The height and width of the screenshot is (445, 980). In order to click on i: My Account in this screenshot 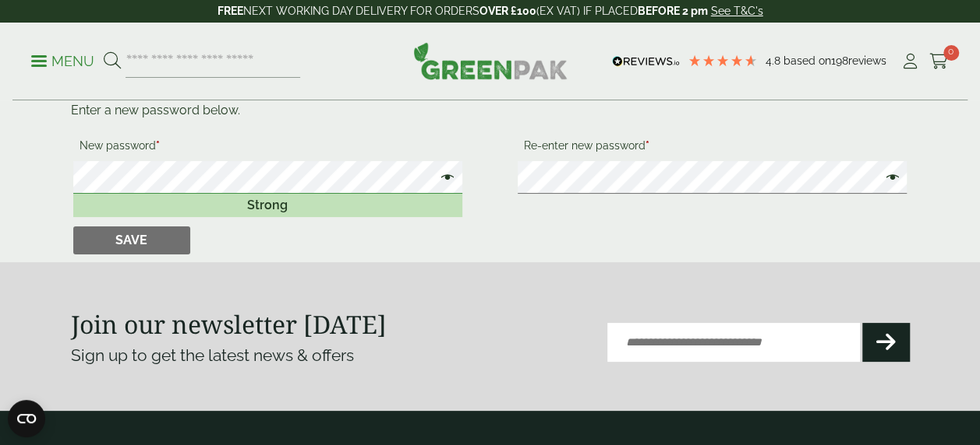, I will do `click(909, 62)`.